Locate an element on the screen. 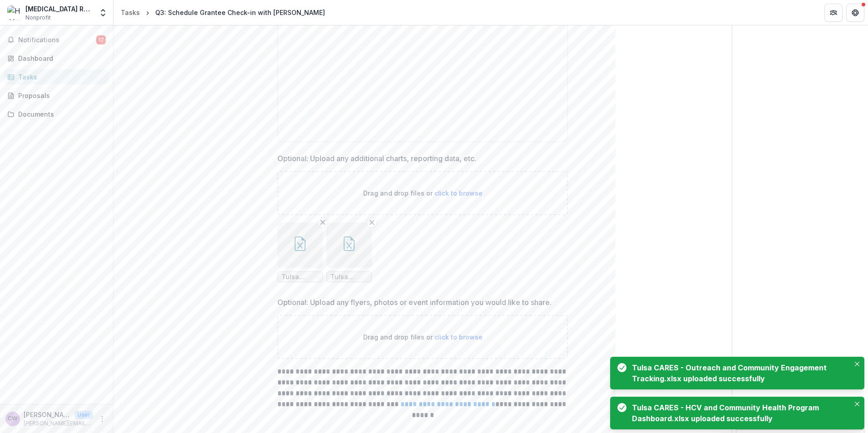  div: Tulsa CARES - Outreach and Community Engagement Tracking.xlsx uploaded successfully is located at coordinates (739, 373).